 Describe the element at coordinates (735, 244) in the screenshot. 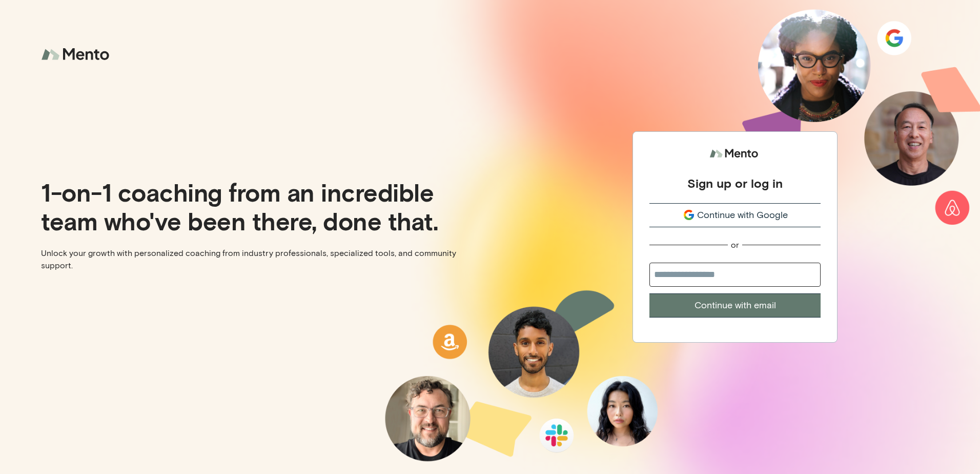

I see `div: or` at that location.